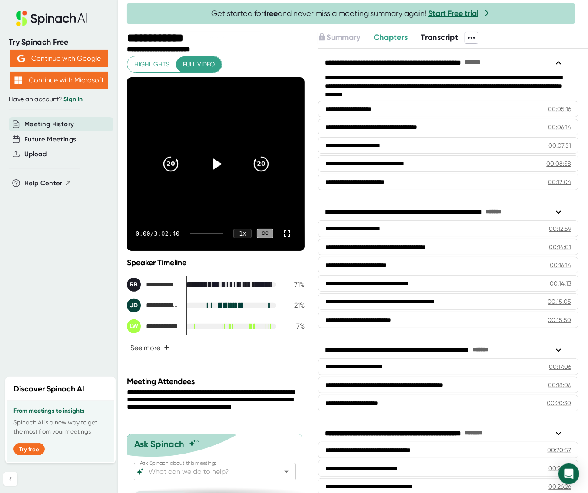 This screenshot has height=493, width=588. Describe the element at coordinates (453, 13) in the screenshot. I see `a: Start Free trial` at that location.